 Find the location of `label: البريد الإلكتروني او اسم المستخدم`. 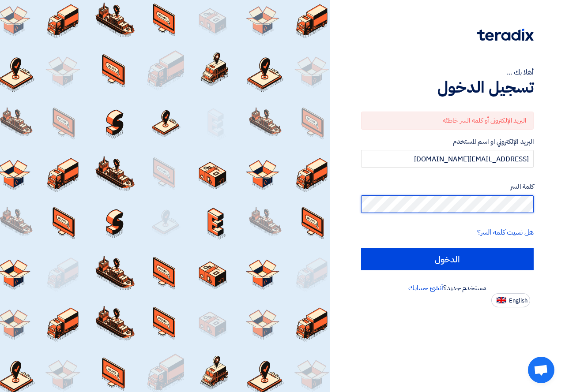

label: البريد الإلكتروني او اسم المستخدم is located at coordinates (447, 142).